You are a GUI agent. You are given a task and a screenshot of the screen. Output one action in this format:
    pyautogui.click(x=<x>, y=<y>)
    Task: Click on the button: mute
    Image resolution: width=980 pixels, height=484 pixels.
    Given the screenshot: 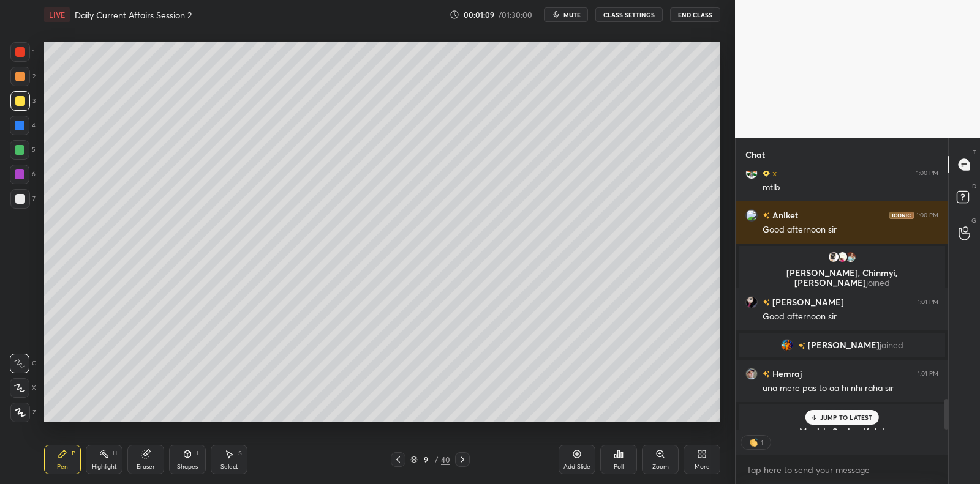 What is the action you would take?
    pyautogui.click(x=566, y=14)
    